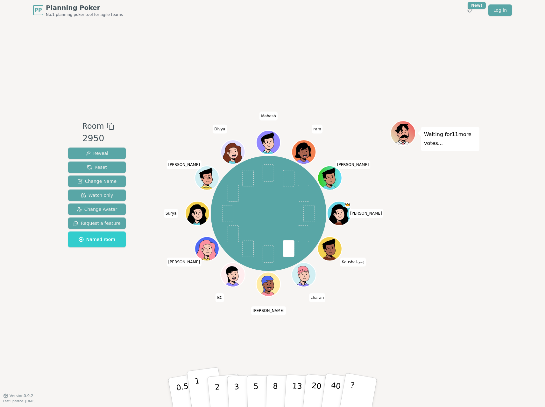 The image size is (545, 407). Describe the element at coordinates (98, 138) in the screenshot. I see `div: 2950` at that location.